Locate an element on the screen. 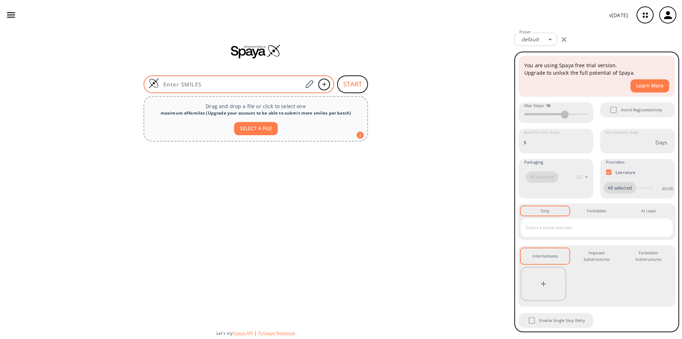 The image size is (682, 339). label: Preset is located at coordinates (525, 32).